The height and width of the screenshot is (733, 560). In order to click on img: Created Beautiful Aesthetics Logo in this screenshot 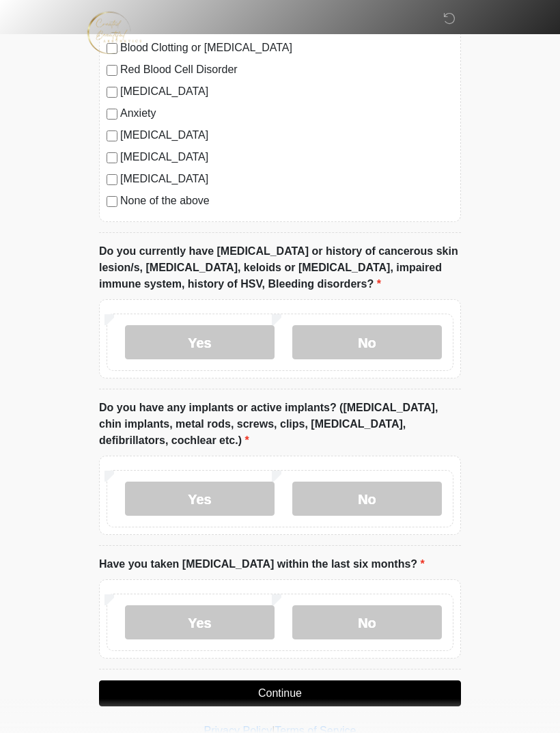, I will do `click(114, 32)`.